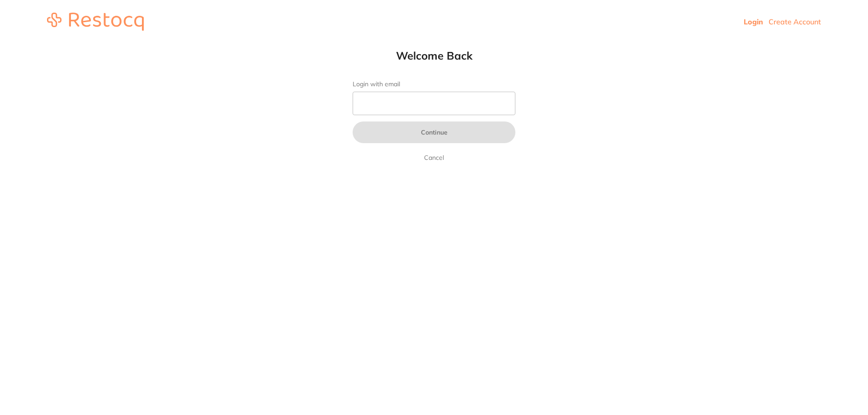  What do you see at coordinates (434, 56) in the screenshot?
I see `h1: Welcome Back` at bounding box center [434, 56].